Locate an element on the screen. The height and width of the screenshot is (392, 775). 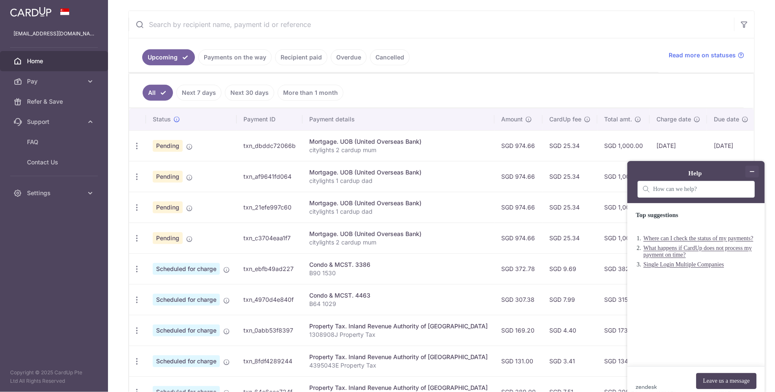
td: SGD 3.41 is located at coordinates (570, 361).